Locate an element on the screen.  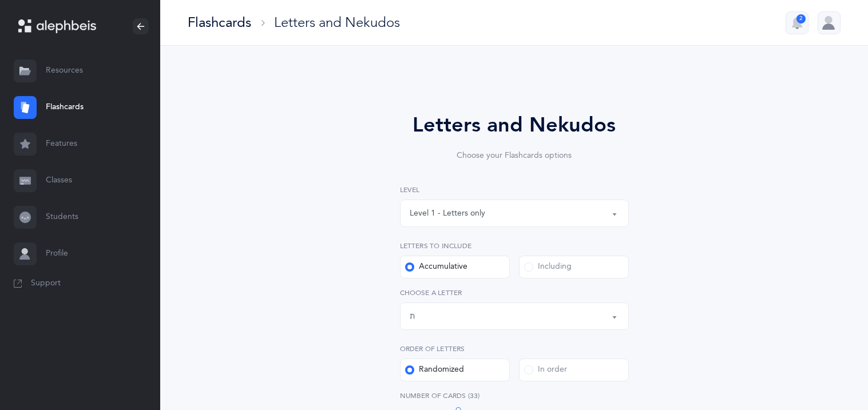
div: 2 is located at coordinates (801, 19).